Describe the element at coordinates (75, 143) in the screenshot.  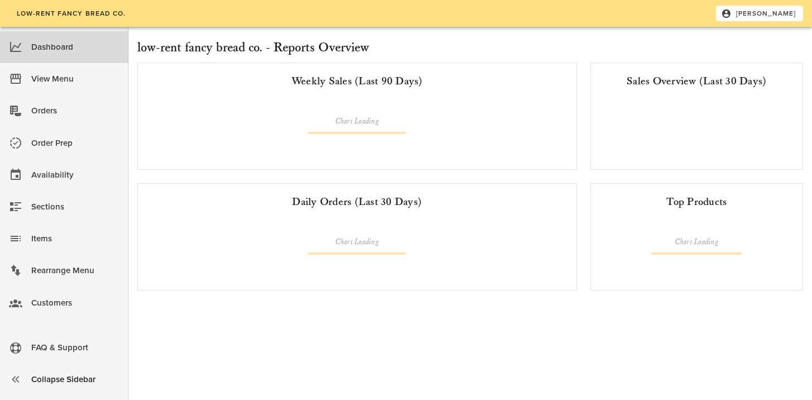
I see `div: Order Prep` at that location.